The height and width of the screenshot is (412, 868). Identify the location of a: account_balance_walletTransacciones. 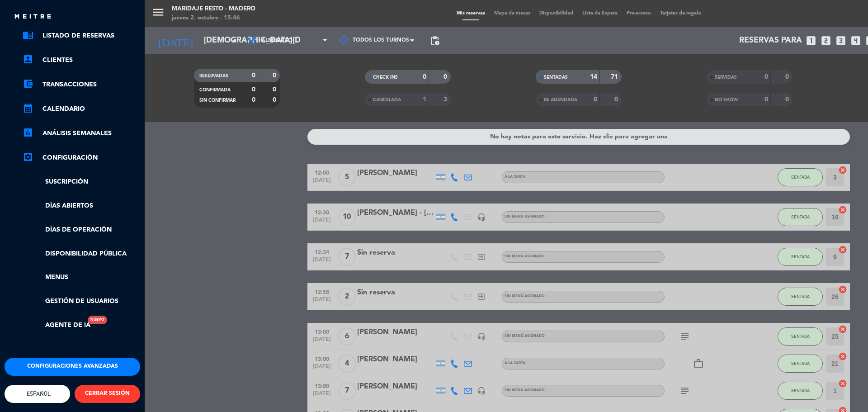
(81, 85).